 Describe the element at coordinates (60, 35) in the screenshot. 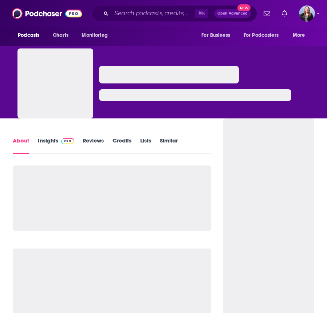

I see `a: Charts` at that location.